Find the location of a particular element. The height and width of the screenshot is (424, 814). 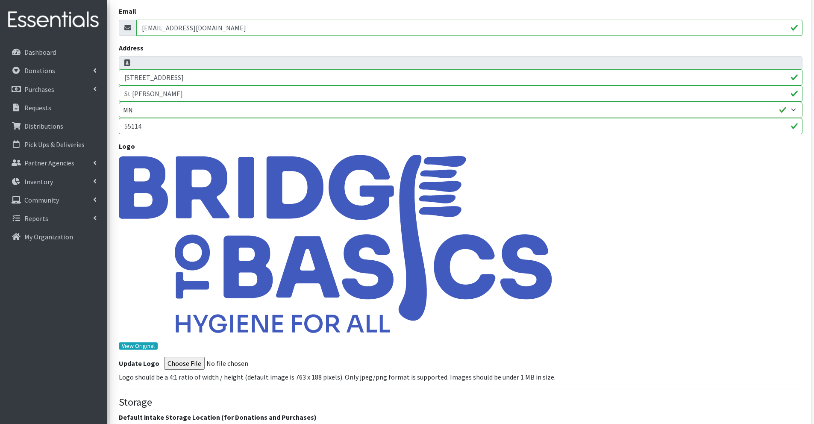

p: My Organization is located at coordinates (49, 237).